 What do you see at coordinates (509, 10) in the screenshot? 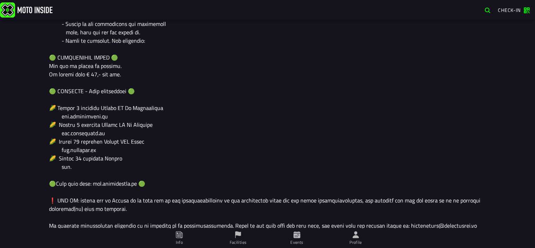
I see `span: Check-in` at bounding box center [509, 10].